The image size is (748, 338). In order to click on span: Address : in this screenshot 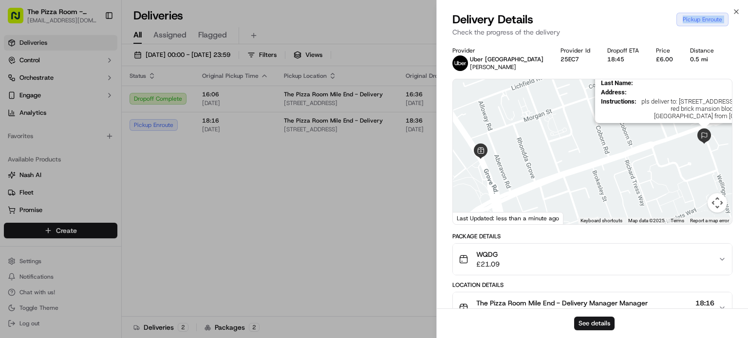, I will do `click(613, 92)`.